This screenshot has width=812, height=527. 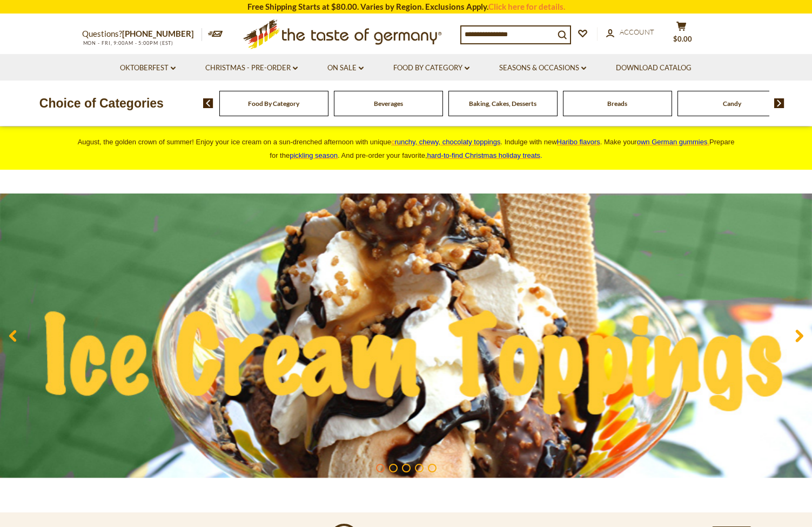 I want to click on a: hard-to-find Christmas holiday treats, so click(x=484, y=155).